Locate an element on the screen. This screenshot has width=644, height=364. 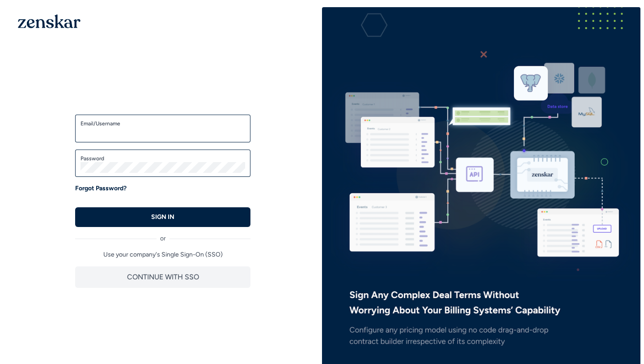
p: Use your company's Single Sign-On (SSO) is located at coordinates (163, 255).